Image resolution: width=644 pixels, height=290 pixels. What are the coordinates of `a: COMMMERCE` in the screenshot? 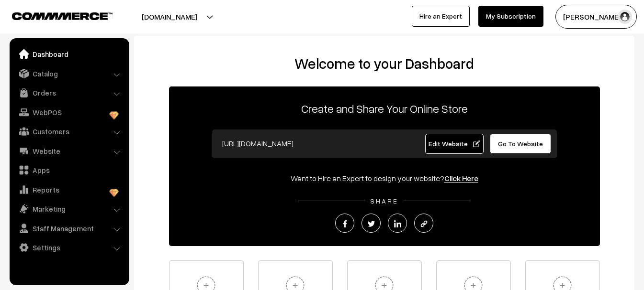 It's located at (53, 15).